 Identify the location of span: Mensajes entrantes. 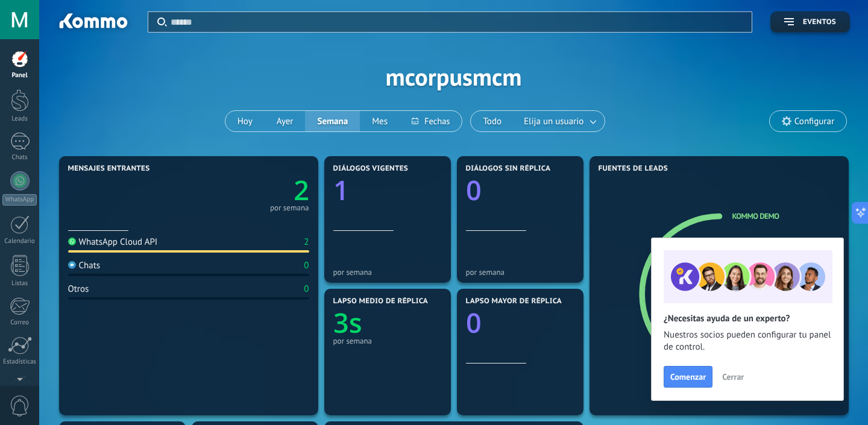
(109, 169).